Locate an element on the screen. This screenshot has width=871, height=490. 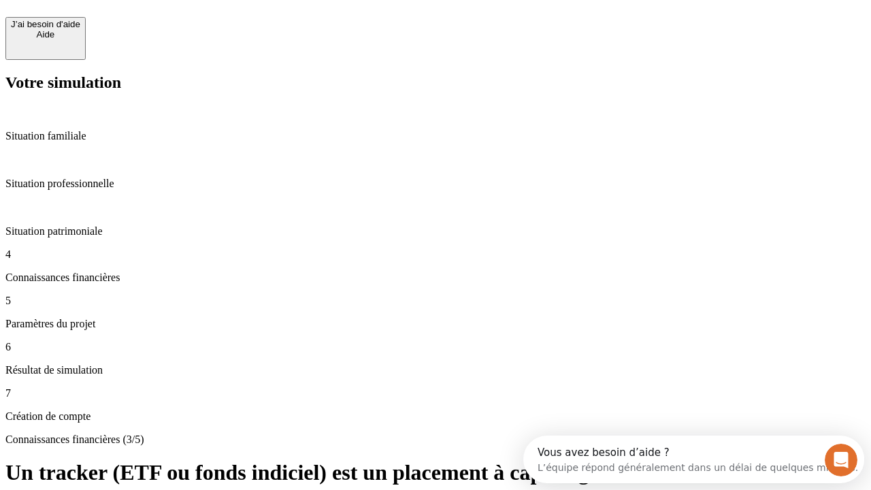
p: Situation patrimoniale is located at coordinates (435, 231).